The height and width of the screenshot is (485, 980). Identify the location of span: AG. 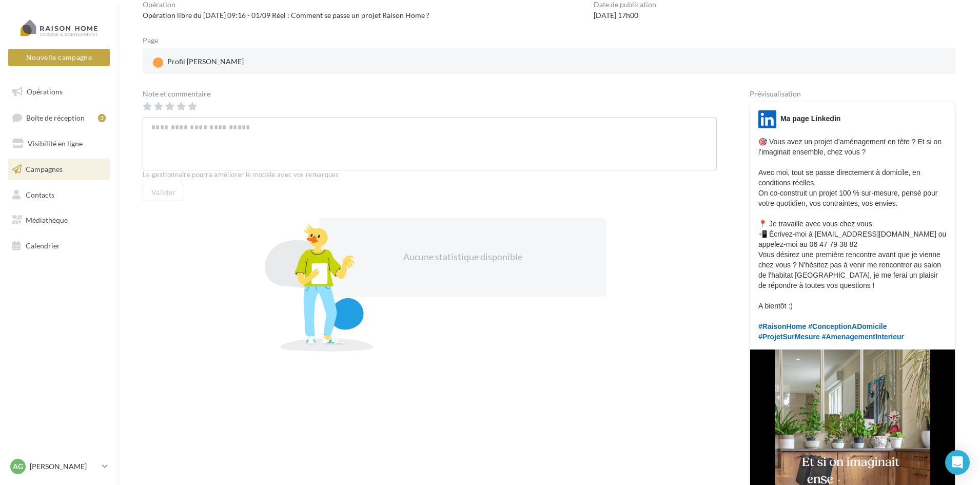
(18, 466).